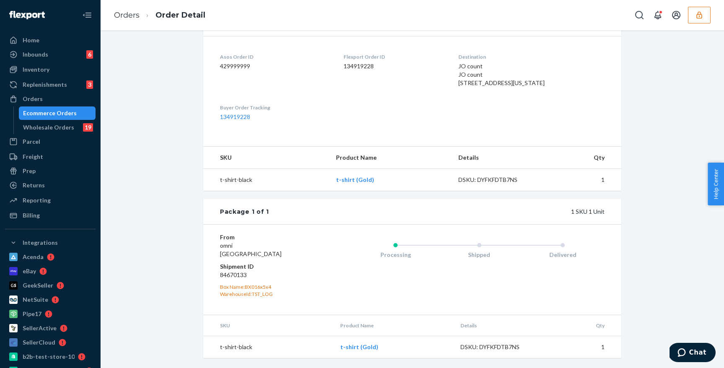 The width and height of the screenshot is (724, 368). What do you see at coordinates (57, 127) in the screenshot?
I see `a: Wholesale Orders19` at bounding box center [57, 127].